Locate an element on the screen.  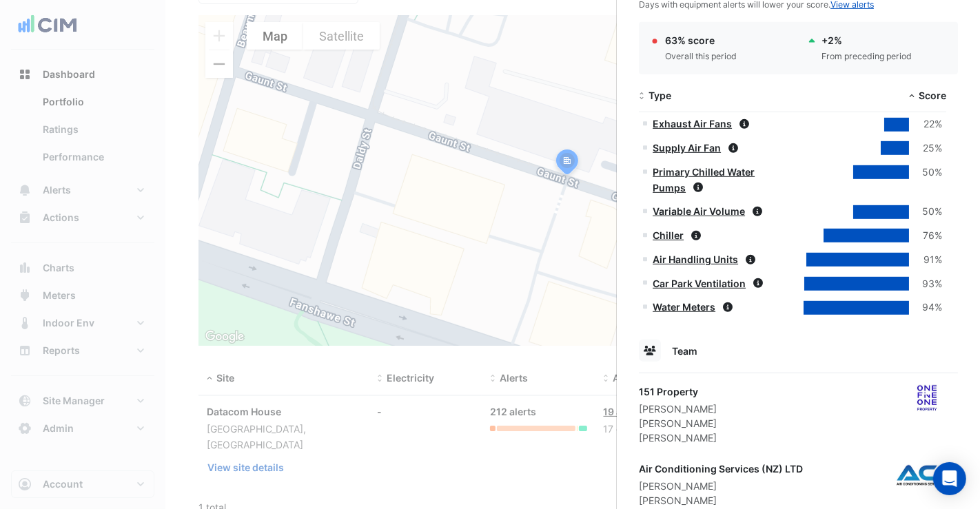
div: Air Conditioning Services (NZ) LTD is located at coordinates (721, 469).